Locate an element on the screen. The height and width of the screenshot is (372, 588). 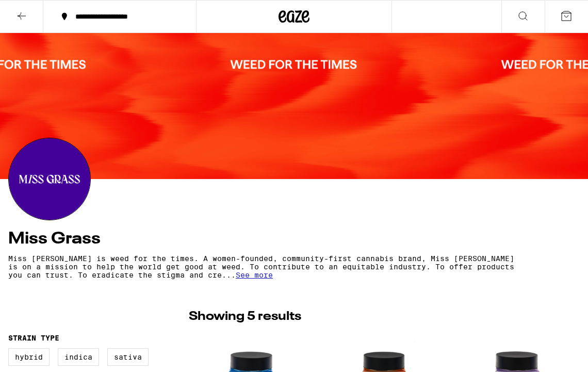
legend: Strain Type is located at coordinates (33, 338).